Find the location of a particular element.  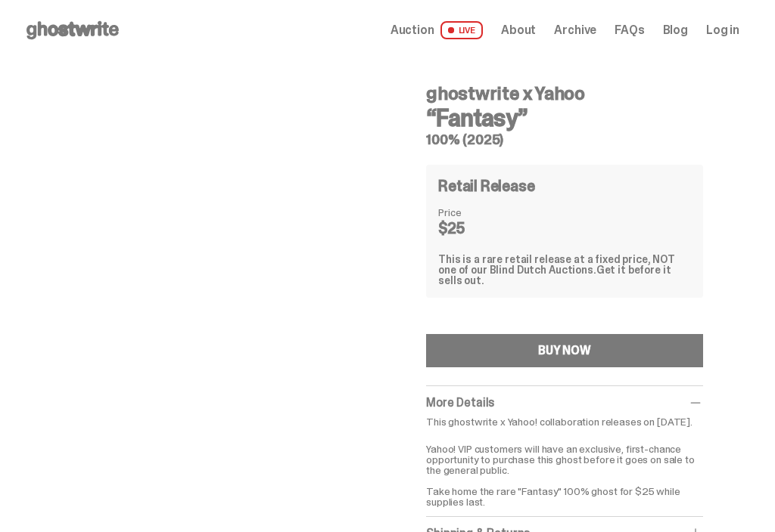

div: This is a rare retail release at a fixed price, NOT one of our Blind Dutch Auctions. is located at coordinates (564, 270).